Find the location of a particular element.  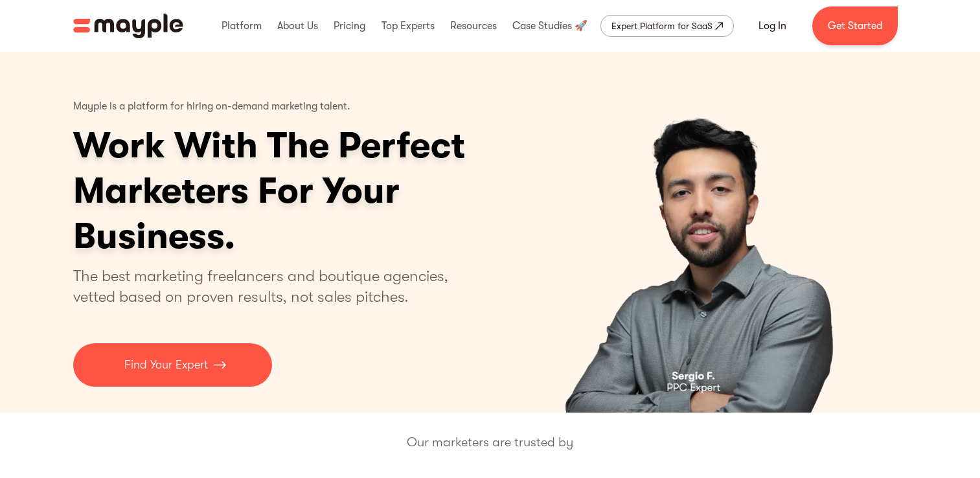

a: Log In is located at coordinates (772, 26).